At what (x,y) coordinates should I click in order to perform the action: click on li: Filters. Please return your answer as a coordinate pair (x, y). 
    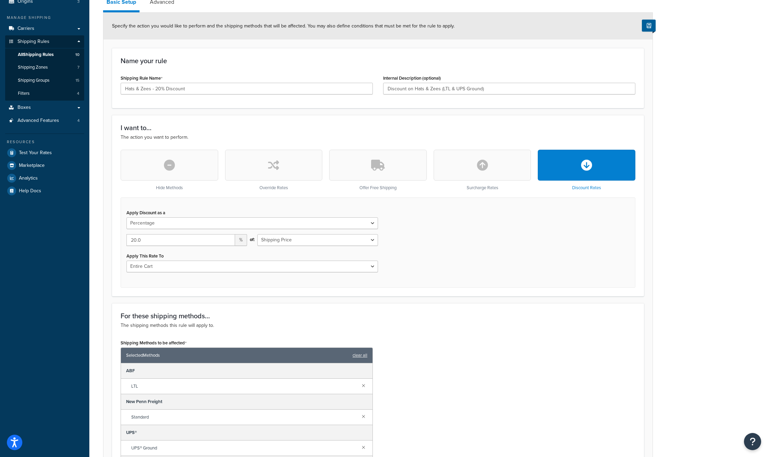
    Looking at the image, I should click on (45, 93).